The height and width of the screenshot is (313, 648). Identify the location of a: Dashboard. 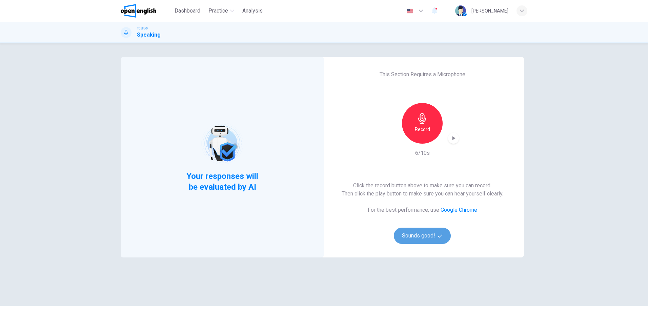
(188, 11).